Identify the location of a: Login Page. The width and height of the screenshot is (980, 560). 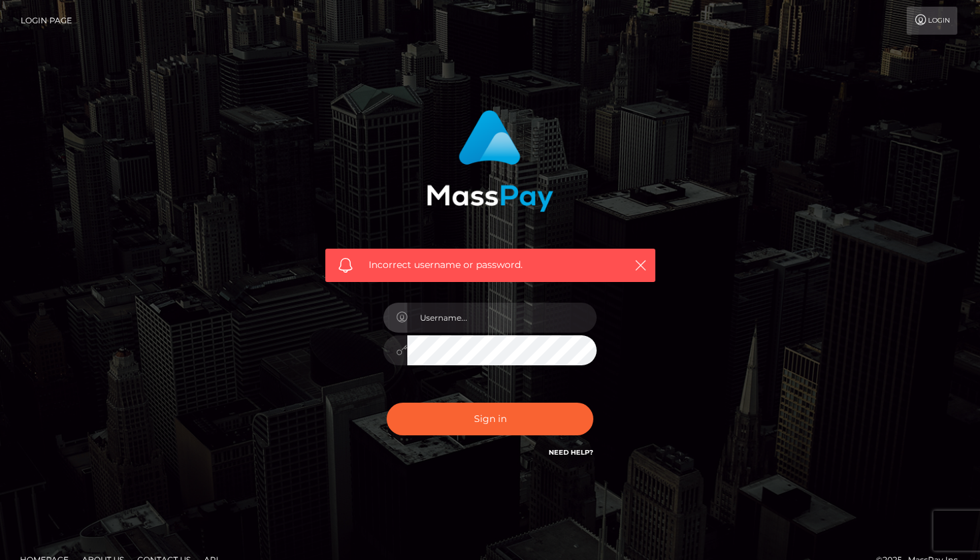
(46, 20).